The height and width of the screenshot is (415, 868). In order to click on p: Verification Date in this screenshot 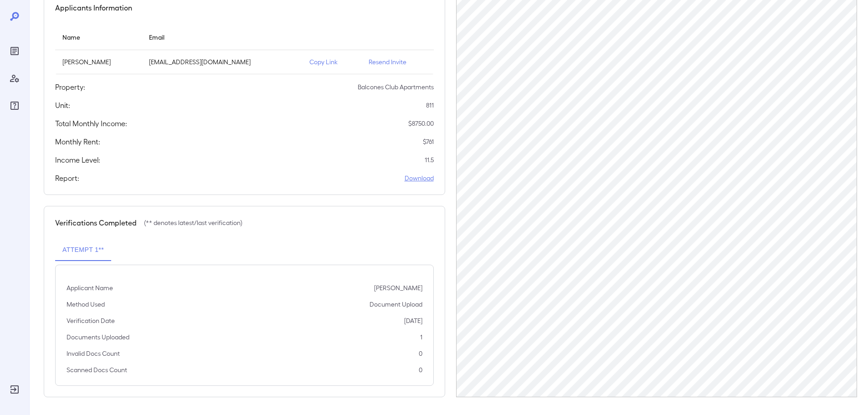, I will do `click(90, 321)`.